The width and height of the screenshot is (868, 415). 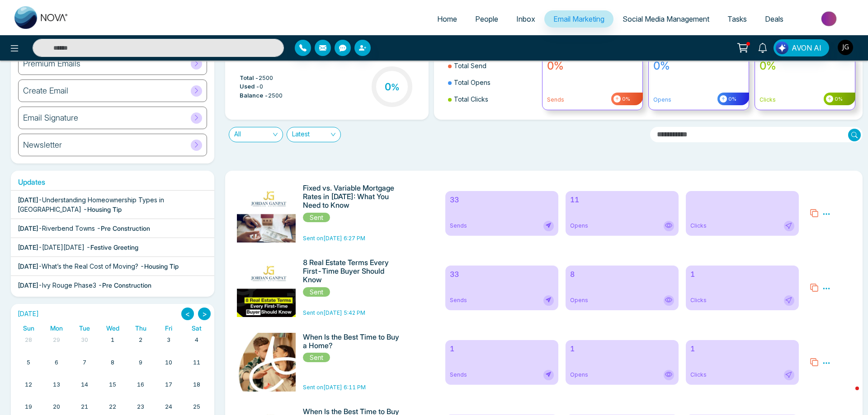 I want to click on a: Sunday, so click(x=29, y=328).